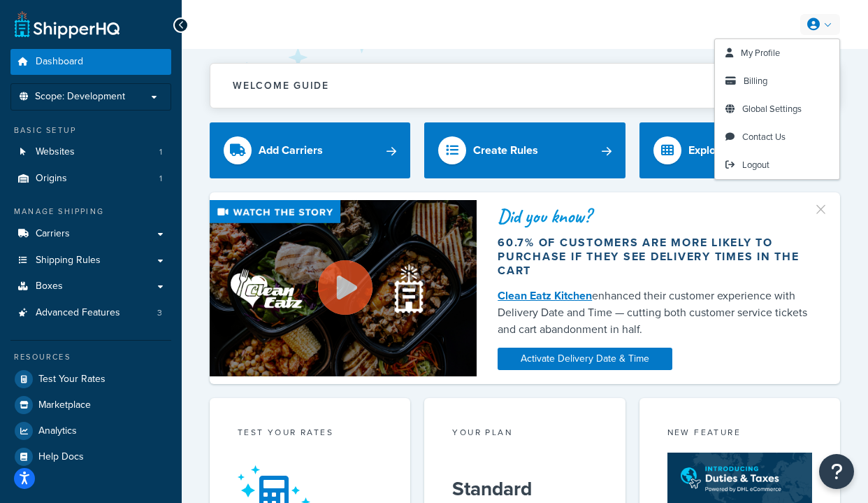  I want to click on span: Advanced Features, so click(78, 312).